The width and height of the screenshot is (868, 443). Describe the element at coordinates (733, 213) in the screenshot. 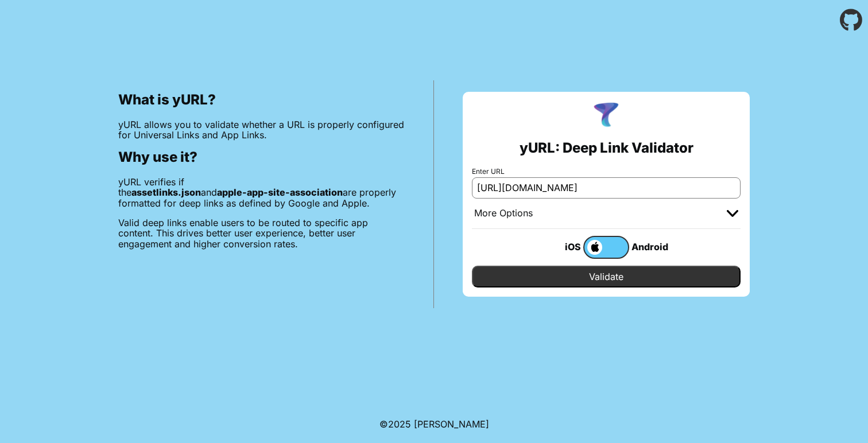

I see `img: chevron` at that location.